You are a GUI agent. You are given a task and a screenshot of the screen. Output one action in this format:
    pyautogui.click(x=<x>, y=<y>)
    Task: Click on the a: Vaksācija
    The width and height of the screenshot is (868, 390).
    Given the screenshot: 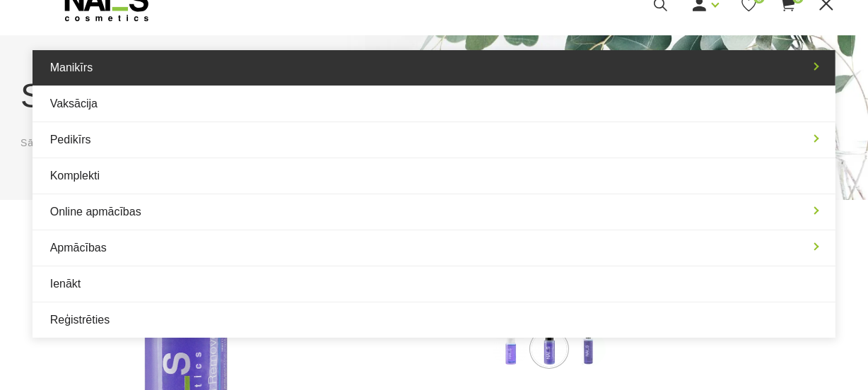 What is the action you would take?
    pyautogui.click(x=434, y=104)
    